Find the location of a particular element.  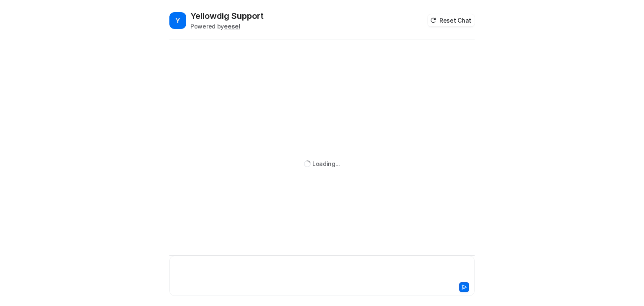

div: Loading... is located at coordinates (326, 164).